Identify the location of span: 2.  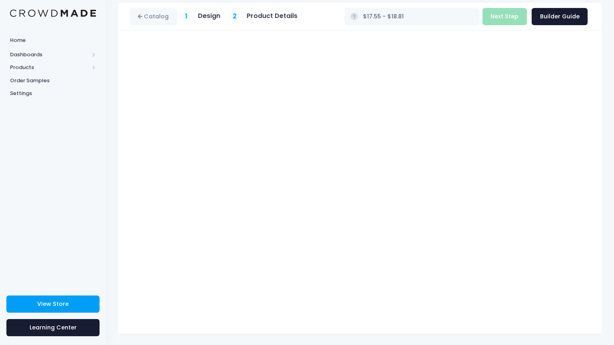
(235, 16).